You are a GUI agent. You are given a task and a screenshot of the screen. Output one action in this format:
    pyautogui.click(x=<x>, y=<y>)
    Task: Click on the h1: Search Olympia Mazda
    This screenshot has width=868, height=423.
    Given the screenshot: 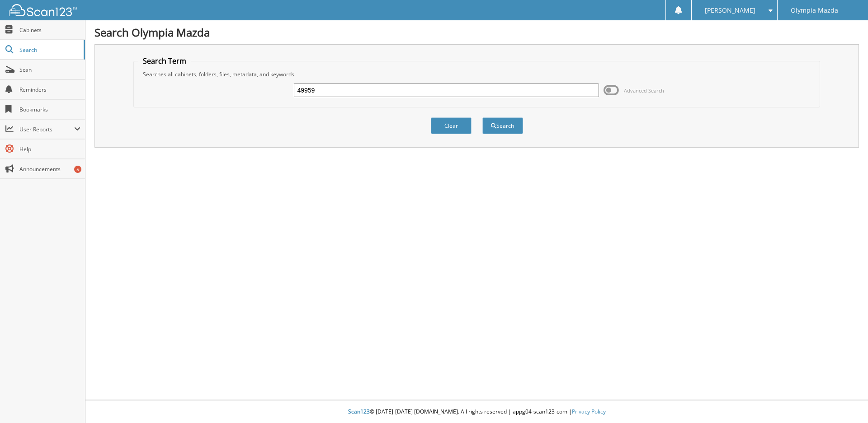 What is the action you would take?
    pyautogui.click(x=476, y=32)
    